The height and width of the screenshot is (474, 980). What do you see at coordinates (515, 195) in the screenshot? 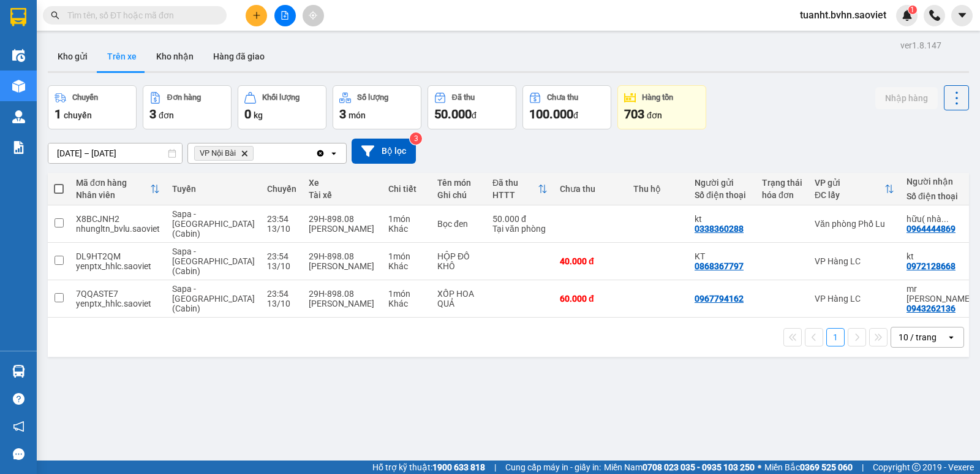
I see `div: HTTT` at bounding box center [515, 195].